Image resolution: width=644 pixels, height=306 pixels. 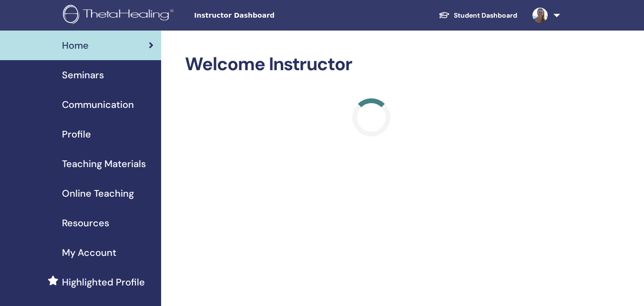 I want to click on span: Resources, so click(x=85, y=223).